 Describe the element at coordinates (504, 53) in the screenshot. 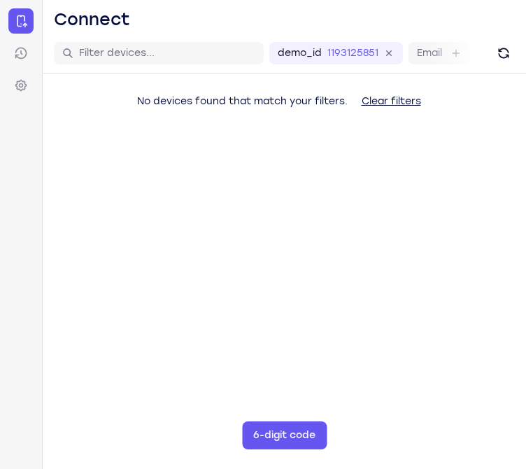

I see `button: Refresh` at that location.